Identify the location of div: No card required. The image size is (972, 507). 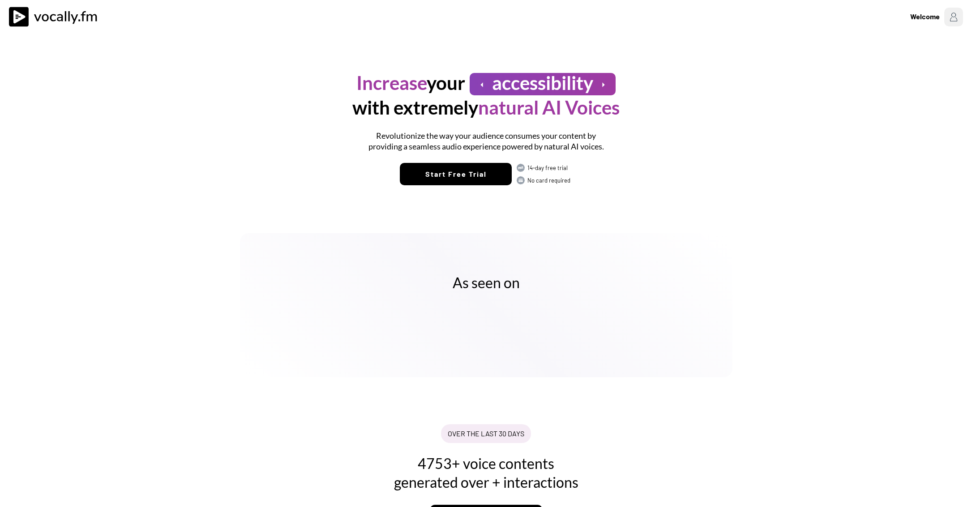
(550, 180).